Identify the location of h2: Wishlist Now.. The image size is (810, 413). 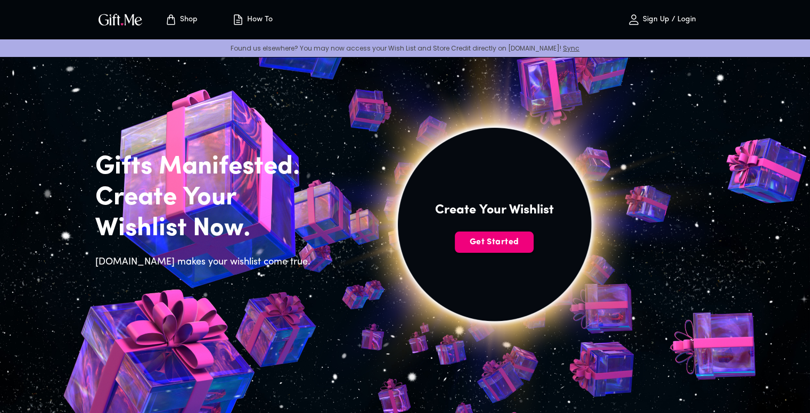
(206, 229).